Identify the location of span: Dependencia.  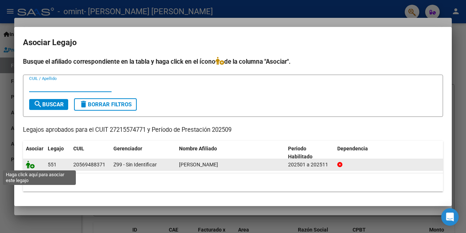
(353, 149).